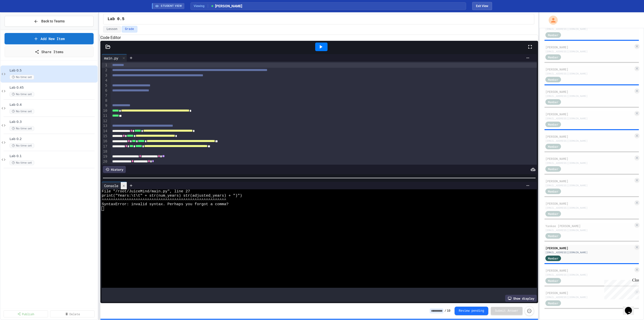 This screenshot has width=644, height=320. I want to click on div: History, so click(114, 169).